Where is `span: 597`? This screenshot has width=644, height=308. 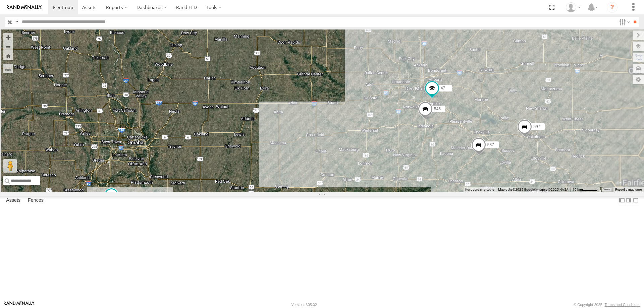 span: 597 is located at coordinates (537, 126).